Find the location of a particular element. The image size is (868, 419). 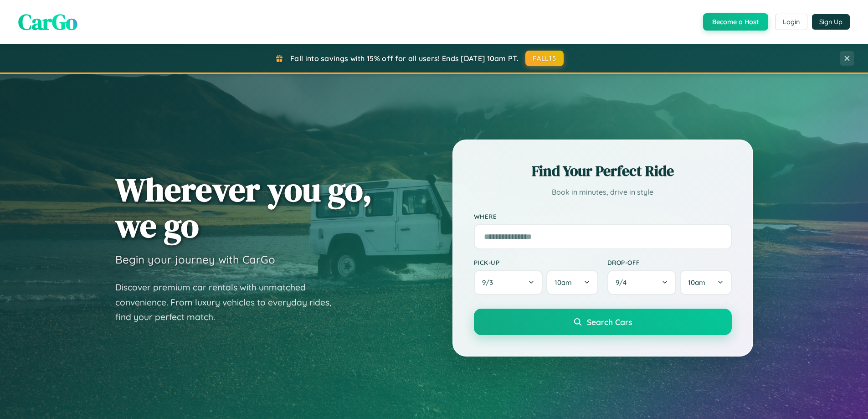

label: Pick-up is located at coordinates (535, 262).